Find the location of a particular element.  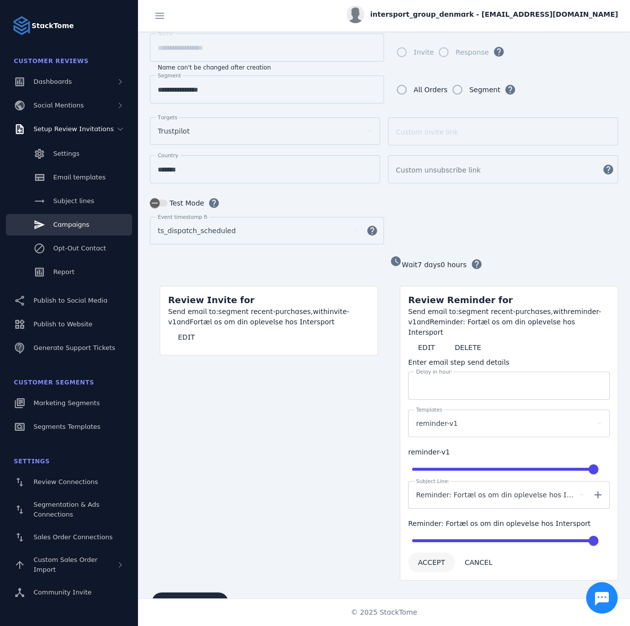

span: Marketing Segments is located at coordinates (67, 403).